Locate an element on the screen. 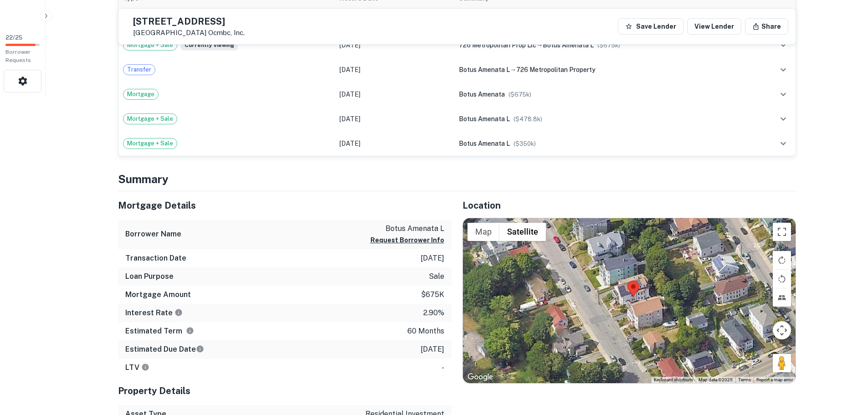 Image resolution: width=868 pixels, height=415 pixels. svg: Estimate is based on a standard schedule for this type of loan. is located at coordinates (200, 349).